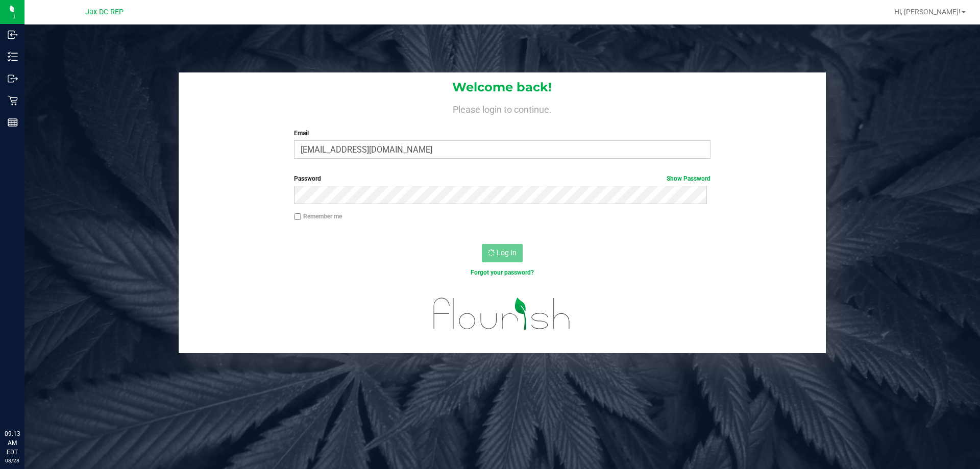 The image size is (980, 469). Describe the element at coordinates (13, 57) in the screenshot. I see `inline-svg: Inventory` at that location.